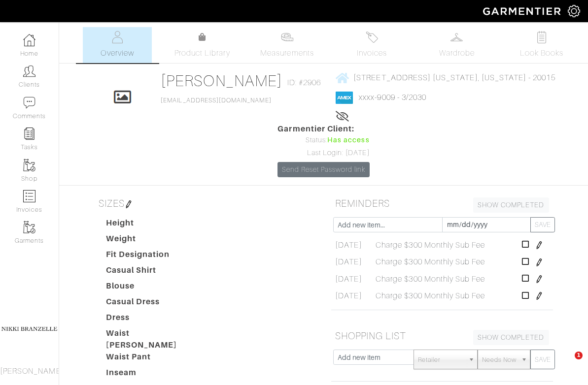 Image resolution: width=588 pixels, height=385 pixels. What do you see at coordinates (541, 37) in the screenshot?
I see `img: todo-9ac3debb85659649dc8f770b8b6100bb5dab4b48dedcbae339e5042a72dfd3cc.svg` at bounding box center [541, 37].